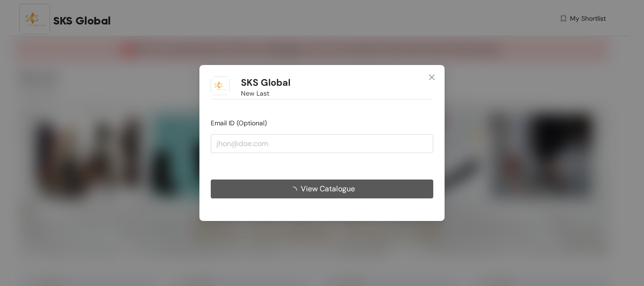  Describe the element at coordinates (220, 86) in the screenshot. I see `img: Buyer Portal` at that location.